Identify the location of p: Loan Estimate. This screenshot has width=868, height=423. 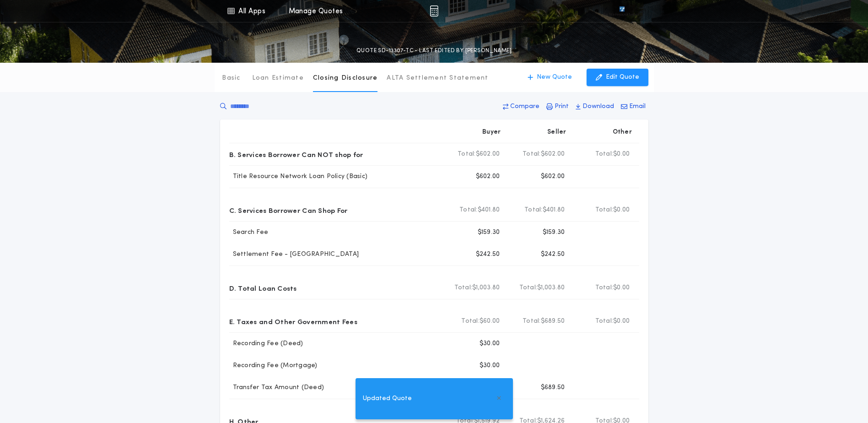
(278, 78).